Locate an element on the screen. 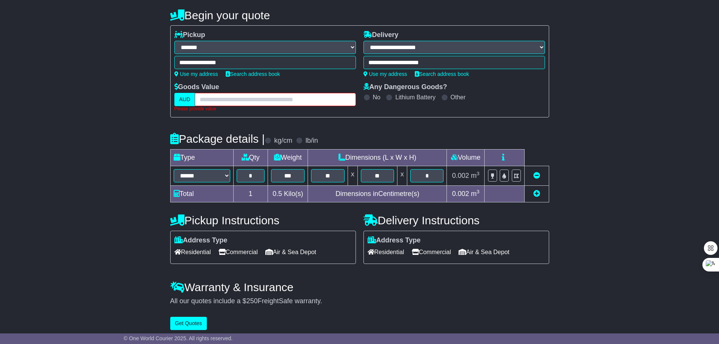 Image resolution: width=719 pixels, height=344 pixels. td: Weight is located at coordinates (288, 157).